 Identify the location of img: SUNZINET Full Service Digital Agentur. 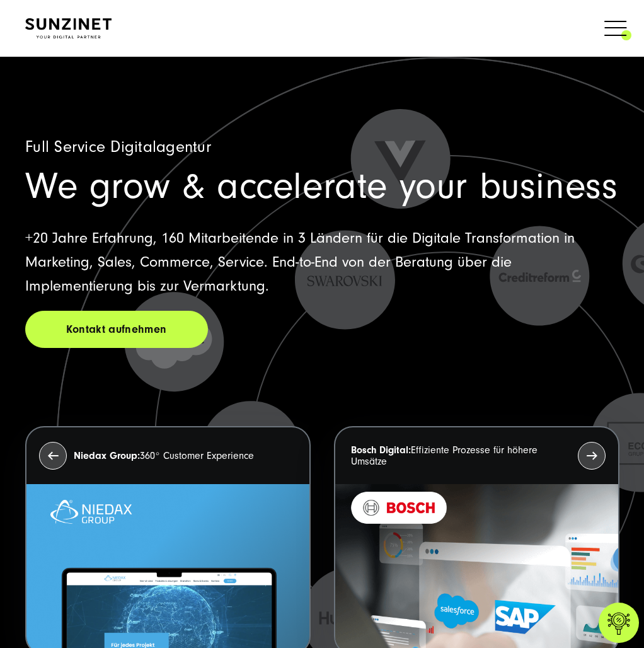
(68, 29).